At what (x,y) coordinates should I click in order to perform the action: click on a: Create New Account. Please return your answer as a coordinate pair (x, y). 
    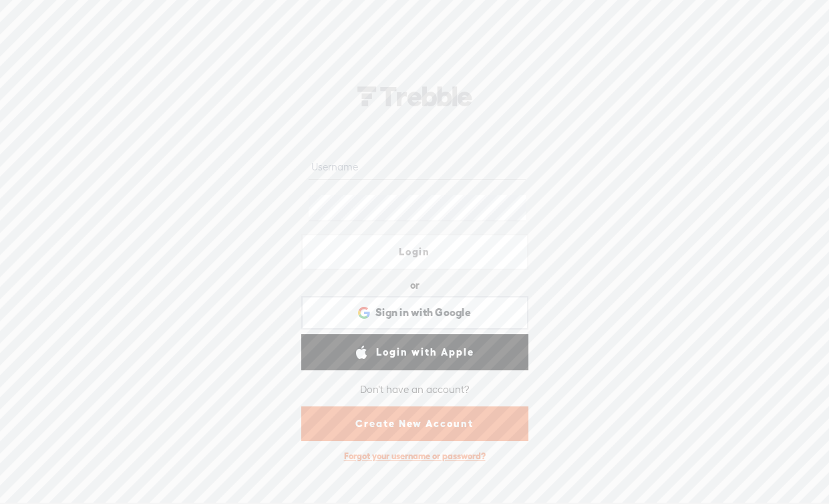
    Looking at the image, I should click on (415, 424).